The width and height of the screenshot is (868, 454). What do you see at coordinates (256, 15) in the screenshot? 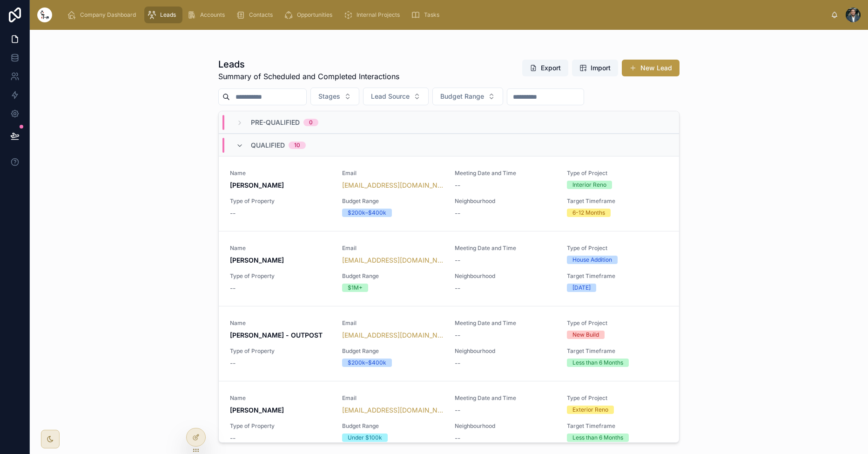
I see `a: Contacts` at bounding box center [256, 15].